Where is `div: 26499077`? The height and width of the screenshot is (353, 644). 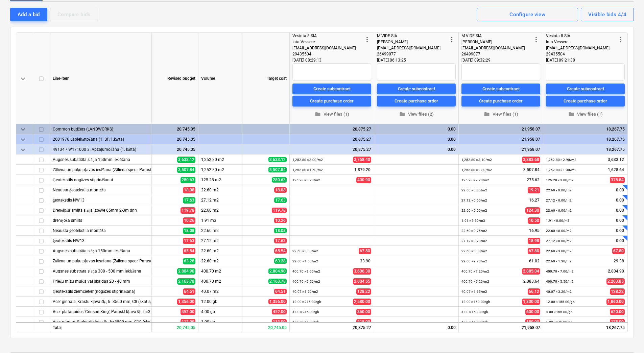 div: 26499077 is located at coordinates (412, 54).